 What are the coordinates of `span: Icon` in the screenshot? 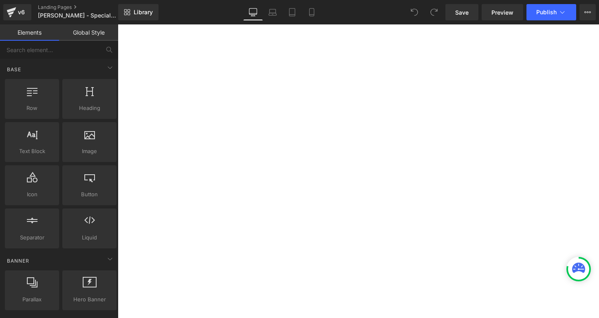 It's located at (32, 194).